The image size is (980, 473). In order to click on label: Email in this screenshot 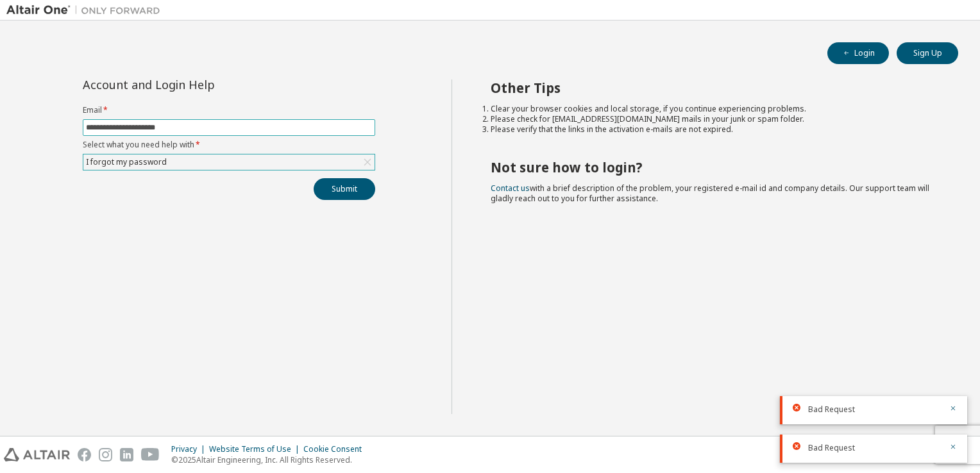, I will do `click(229, 111)`.